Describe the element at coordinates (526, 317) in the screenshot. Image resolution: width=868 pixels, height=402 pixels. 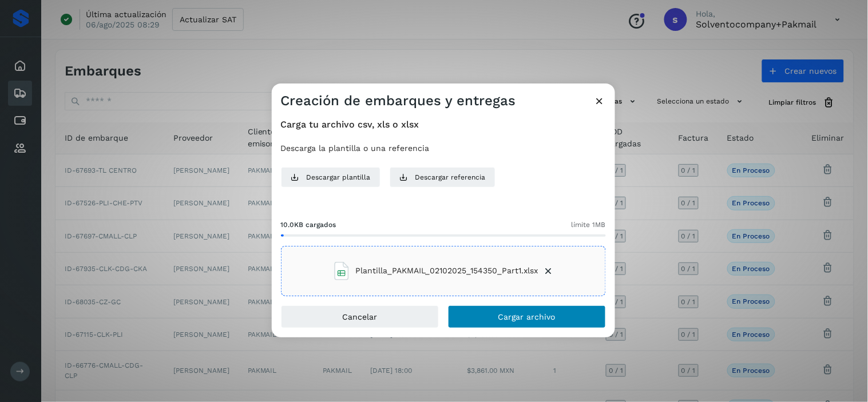
I see `button: Cargar archivo` at that location.